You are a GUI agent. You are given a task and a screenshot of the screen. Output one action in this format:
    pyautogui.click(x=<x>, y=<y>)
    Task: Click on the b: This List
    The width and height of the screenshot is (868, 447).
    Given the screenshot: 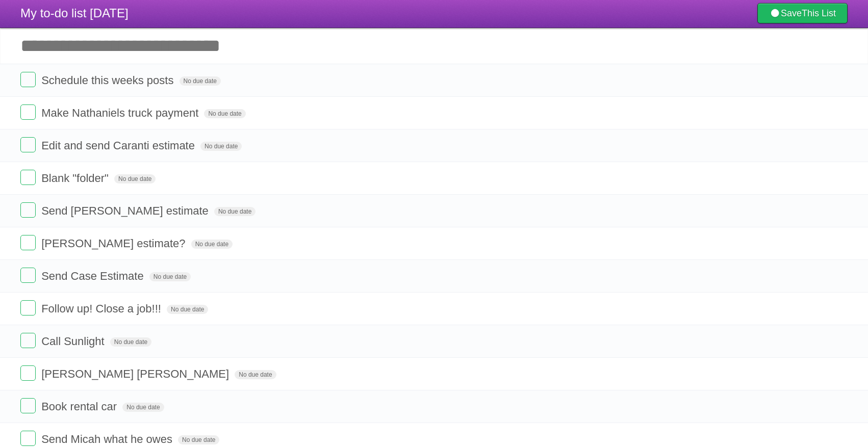 What is the action you would take?
    pyautogui.click(x=818, y=14)
    